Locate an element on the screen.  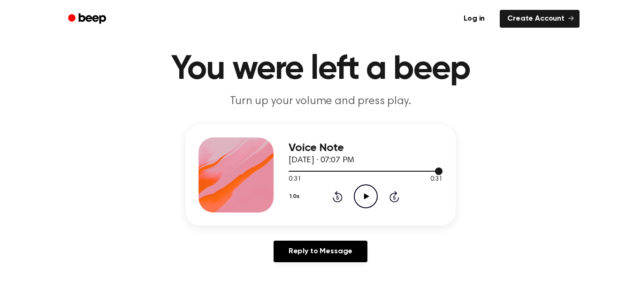
h3: Voice Note is located at coordinates (366, 148).